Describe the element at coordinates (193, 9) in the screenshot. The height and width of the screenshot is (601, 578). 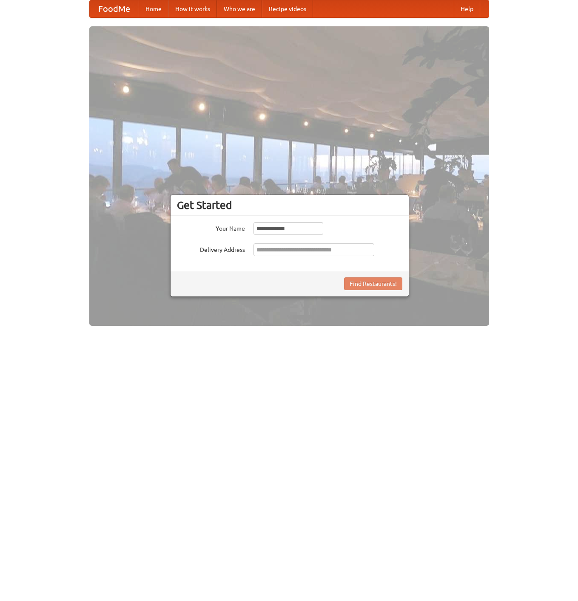
I see `a: How it works` at that location.